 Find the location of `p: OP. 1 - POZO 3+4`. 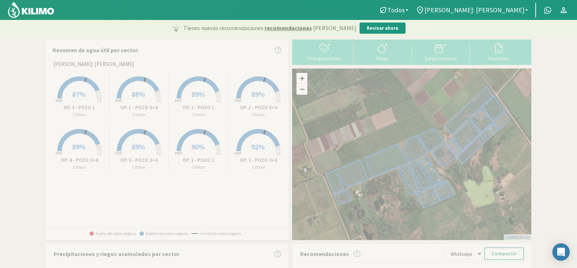

p: OP. 1 - POZO 3+4 is located at coordinates (139, 107).